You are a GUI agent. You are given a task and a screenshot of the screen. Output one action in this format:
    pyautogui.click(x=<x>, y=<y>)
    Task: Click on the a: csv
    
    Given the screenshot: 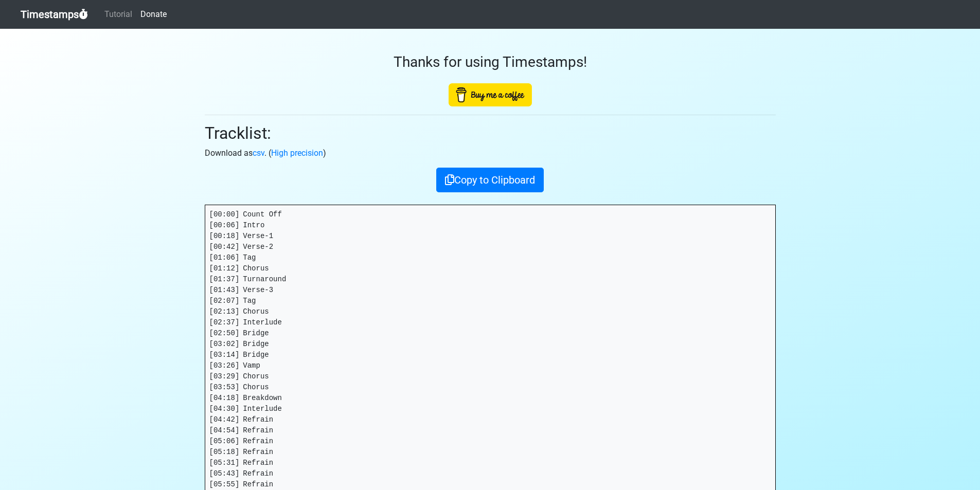 What is the action you would take?
    pyautogui.click(x=258, y=152)
    